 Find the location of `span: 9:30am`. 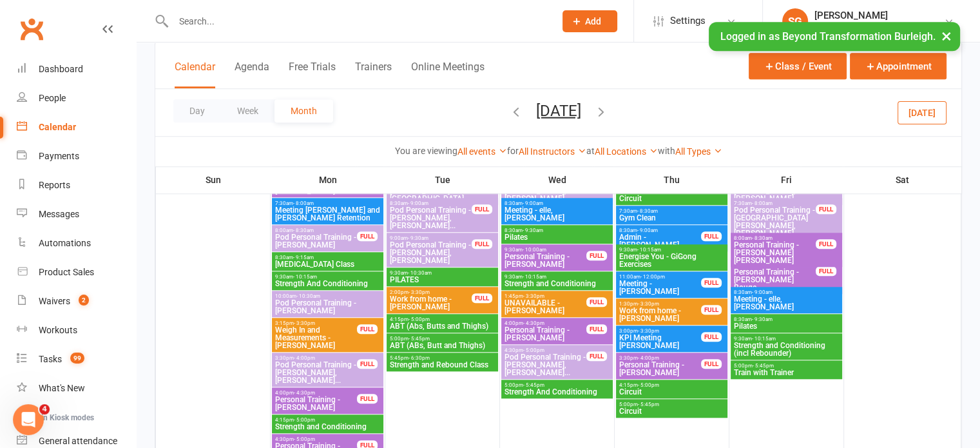

span: 9:30am is located at coordinates (672, 250).